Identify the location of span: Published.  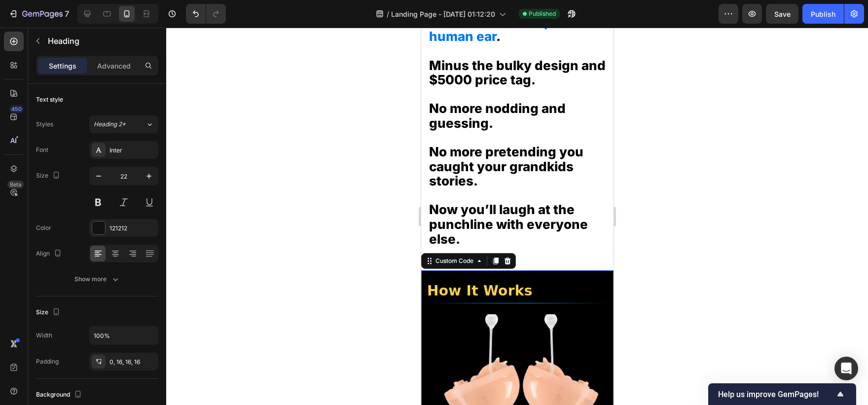
(542, 14).